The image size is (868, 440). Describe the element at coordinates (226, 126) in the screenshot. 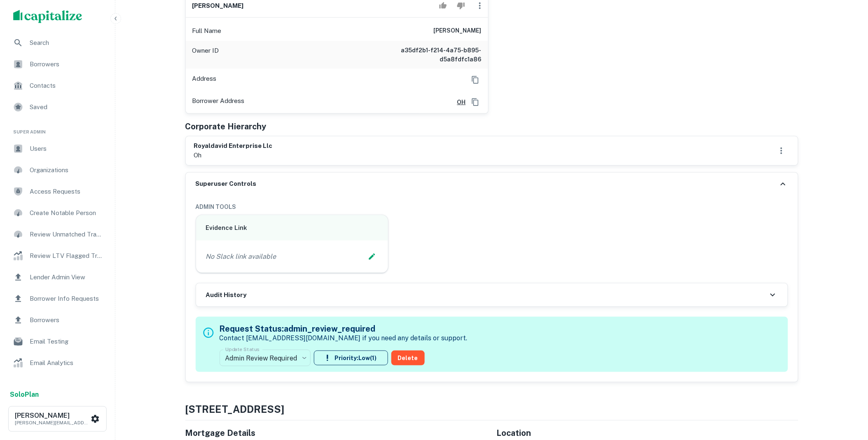

I see `h5: Corporate Hierarchy` at that location.